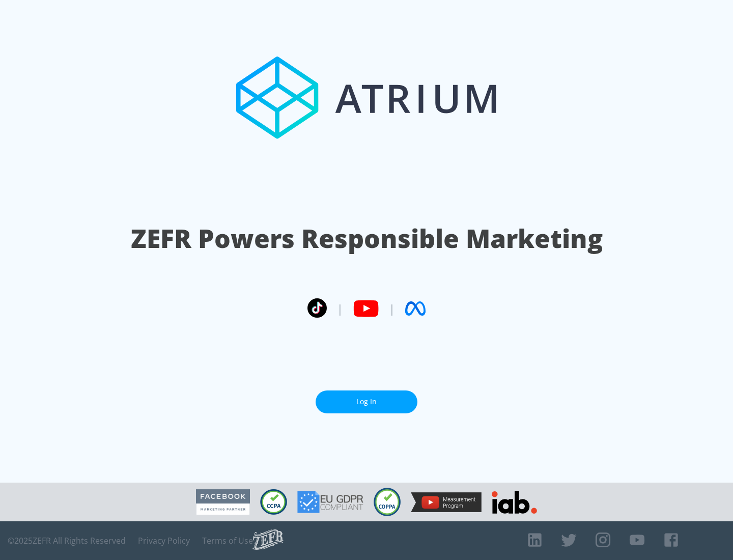  I want to click on a: Privacy Policy, so click(164, 541).